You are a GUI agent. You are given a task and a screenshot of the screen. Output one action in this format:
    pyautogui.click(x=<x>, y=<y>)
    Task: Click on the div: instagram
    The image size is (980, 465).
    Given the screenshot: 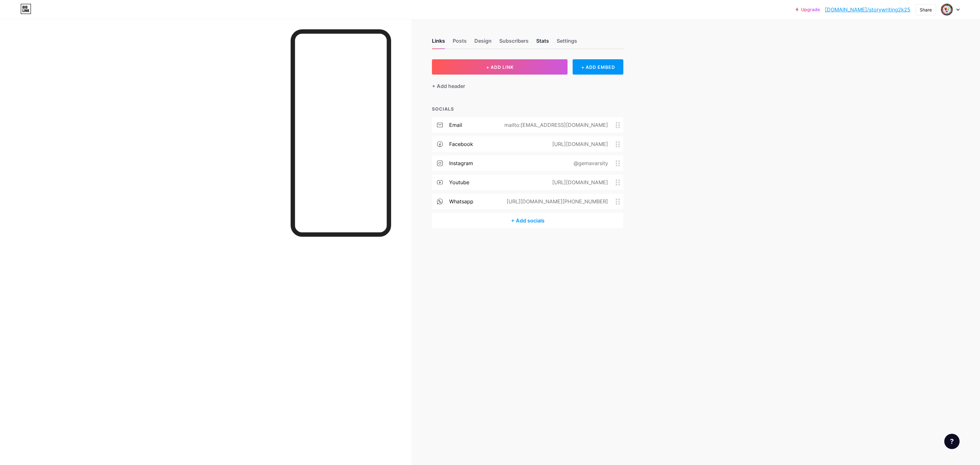 What is the action you would take?
    pyautogui.click(x=461, y=164)
    